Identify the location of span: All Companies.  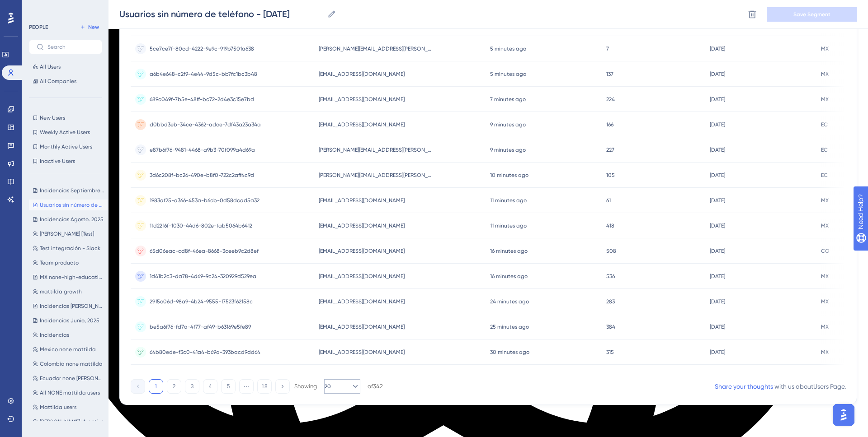
(58, 81).